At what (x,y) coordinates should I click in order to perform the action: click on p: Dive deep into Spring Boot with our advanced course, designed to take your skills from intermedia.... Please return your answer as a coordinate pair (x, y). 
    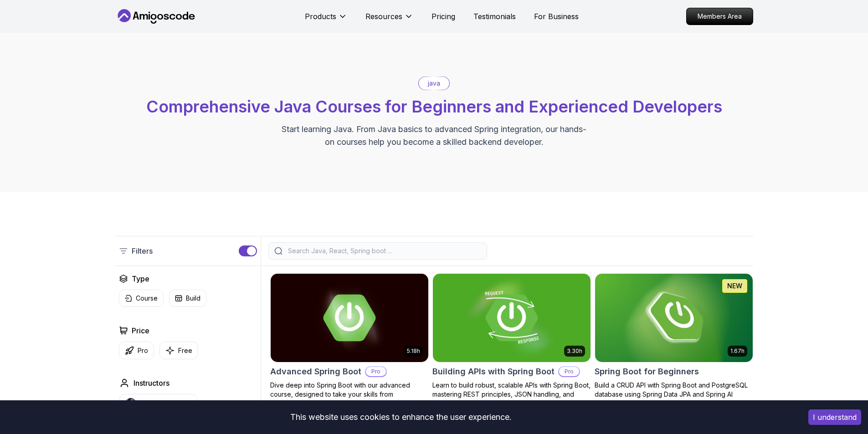
    Looking at the image, I should click on (349, 394).